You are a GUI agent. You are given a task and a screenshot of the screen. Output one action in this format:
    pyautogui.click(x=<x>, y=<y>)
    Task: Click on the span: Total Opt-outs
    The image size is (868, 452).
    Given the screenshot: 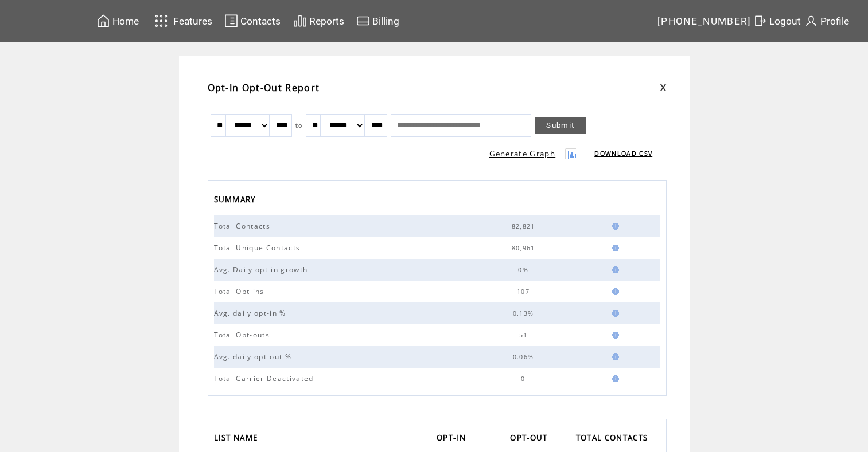 What is the action you would take?
    pyautogui.click(x=243, y=335)
    